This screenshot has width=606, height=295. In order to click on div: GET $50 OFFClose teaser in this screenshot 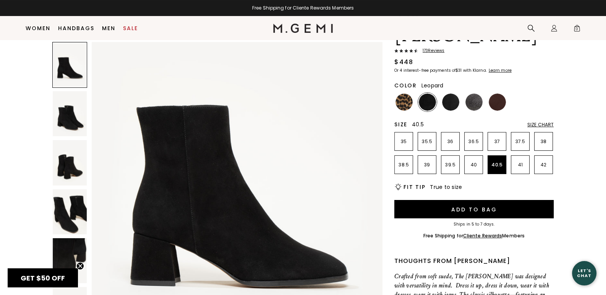, I will do `click(43, 278)`.